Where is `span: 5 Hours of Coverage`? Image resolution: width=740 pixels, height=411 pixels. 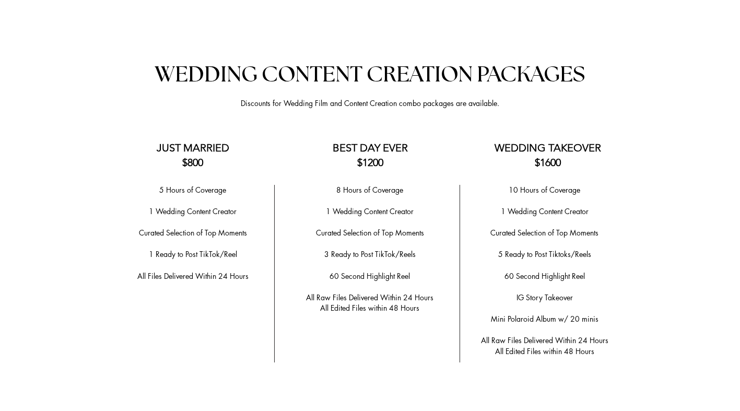 span: 5 Hours of Coverage is located at coordinates (193, 190).